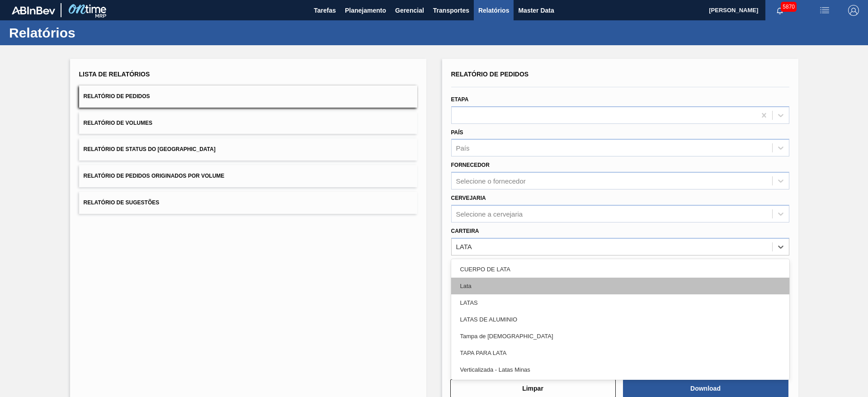 The image size is (868, 397). Describe the element at coordinates (118, 123) in the screenshot. I see `span: Relatório de Volumes` at that location.